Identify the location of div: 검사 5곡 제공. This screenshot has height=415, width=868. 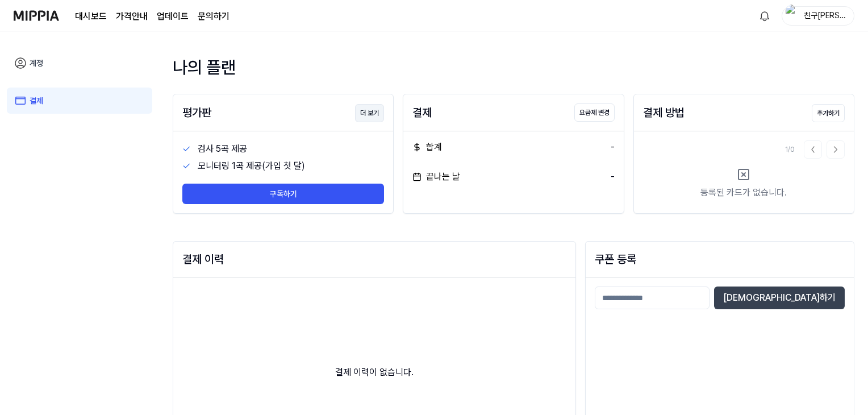
(291, 149).